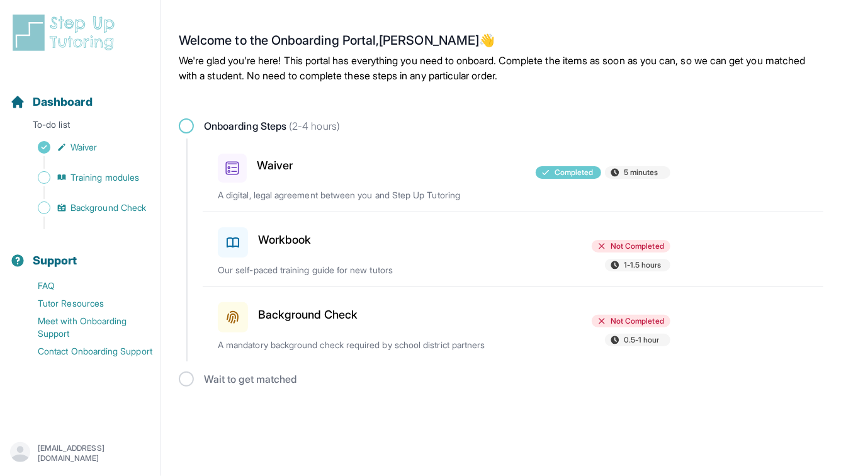 This screenshot has width=841, height=476. I want to click on p: Our self-paced training guide for new tutors, so click(365, 270).